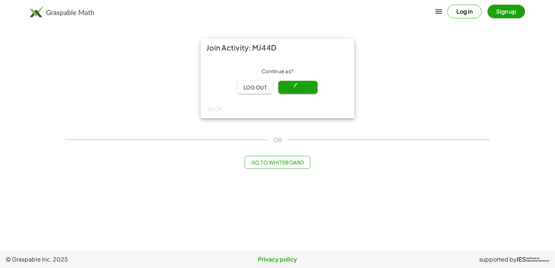  What do you see at coordinates (464, 12) in the screenshot?
I see `button: Log in` at bounding box center [464, 12].